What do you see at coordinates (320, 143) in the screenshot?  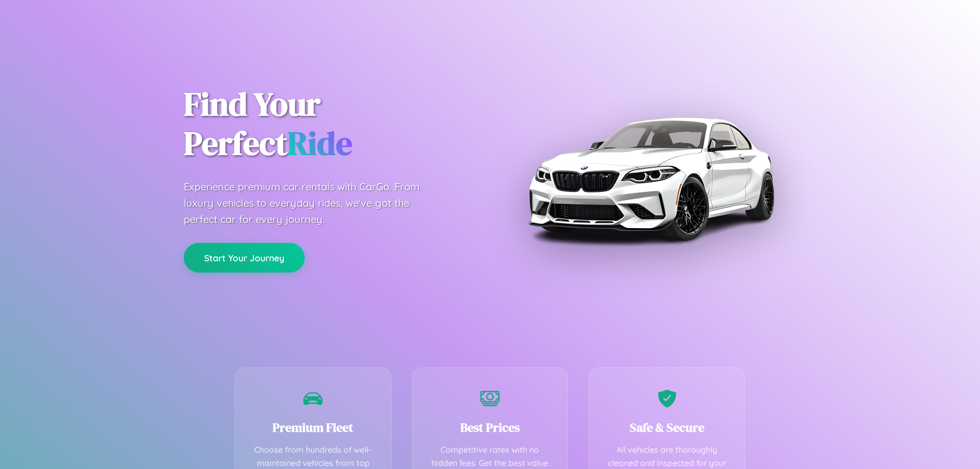 I see `span: Ride` at bounding box center [320, 143].